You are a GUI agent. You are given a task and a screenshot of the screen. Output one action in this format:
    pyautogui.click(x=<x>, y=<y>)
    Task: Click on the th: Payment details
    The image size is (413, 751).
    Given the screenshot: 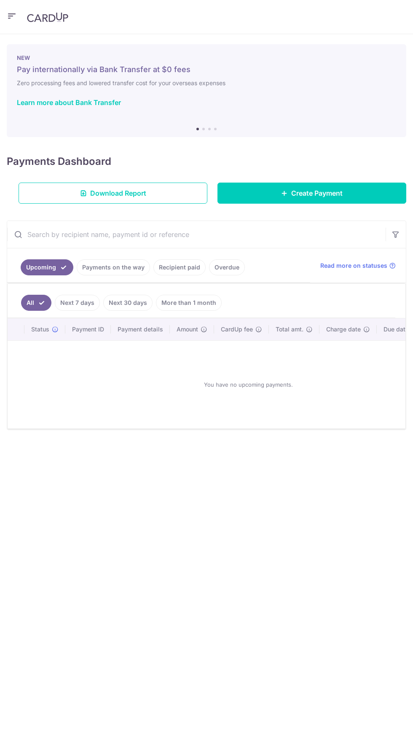 What is the action you would take?
    pyautogui.click(x=140, y=330)
    